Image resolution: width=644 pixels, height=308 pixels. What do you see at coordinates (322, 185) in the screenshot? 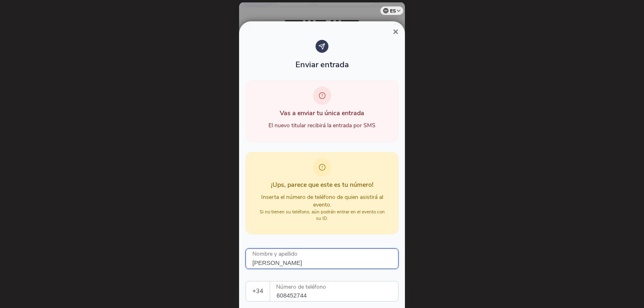
I see `span: ¡Ups, parece que este es tu número!` at bounding box center [322, 185].